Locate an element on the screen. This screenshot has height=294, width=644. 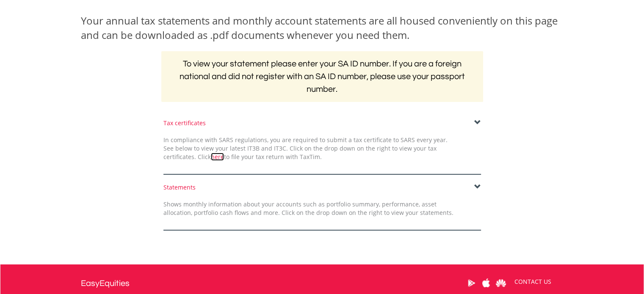
div: Your annual tax statements and monthly account statements are all housed conveniently on this pag... is located at coordinates (323, 28).